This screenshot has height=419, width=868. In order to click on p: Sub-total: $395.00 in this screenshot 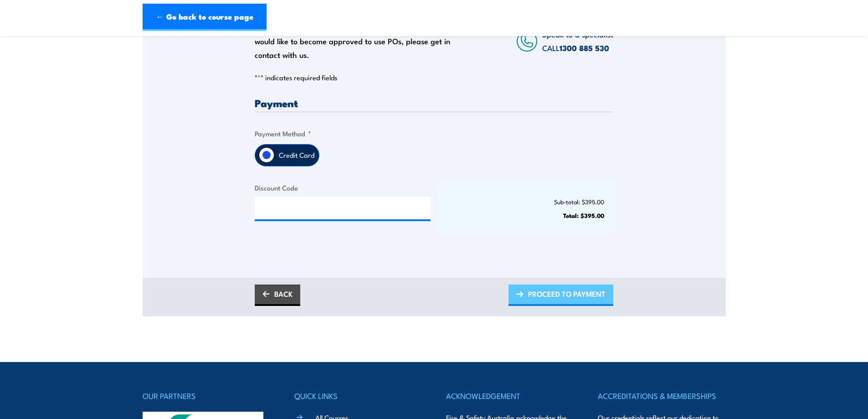, I will do `click(526, 201)`.